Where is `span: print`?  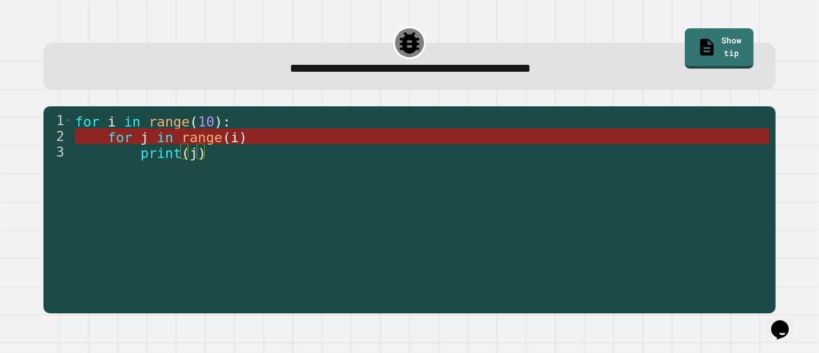 span: print is located at coordinates (161, 152).